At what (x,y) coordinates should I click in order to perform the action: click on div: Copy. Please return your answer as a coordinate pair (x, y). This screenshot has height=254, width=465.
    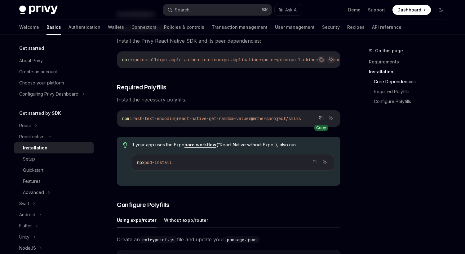
    Looking at the image, I should click on (321, 128).